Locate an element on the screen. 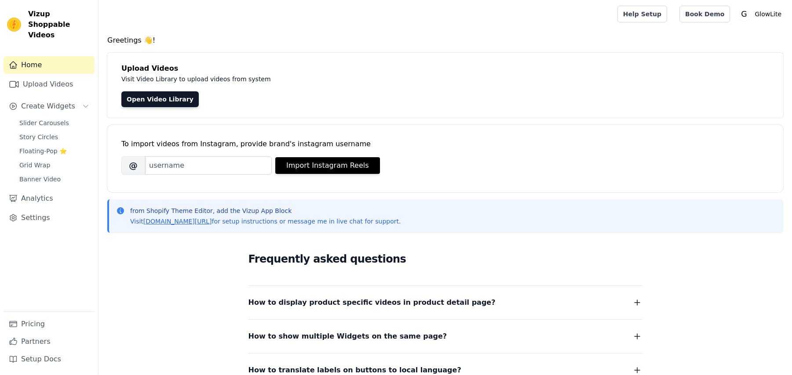 The image size is (792, 375). h4: Greetings 👋! is located at coordinates (445, 40).